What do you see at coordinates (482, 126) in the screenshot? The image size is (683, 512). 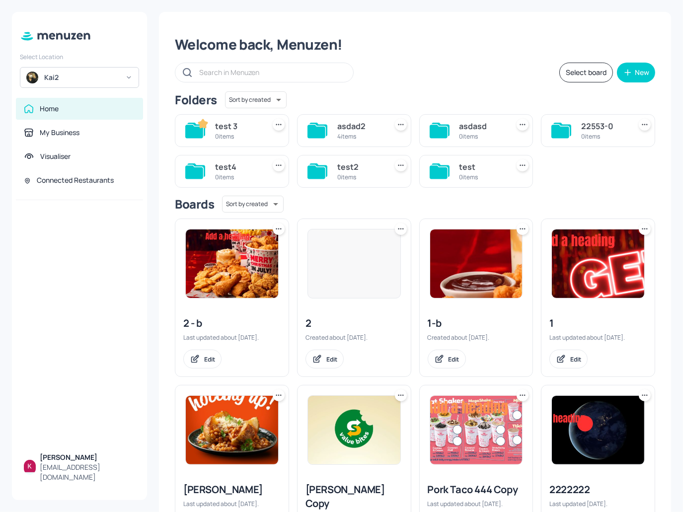 I see `div: asdasd` at bounding box center [482, 126].